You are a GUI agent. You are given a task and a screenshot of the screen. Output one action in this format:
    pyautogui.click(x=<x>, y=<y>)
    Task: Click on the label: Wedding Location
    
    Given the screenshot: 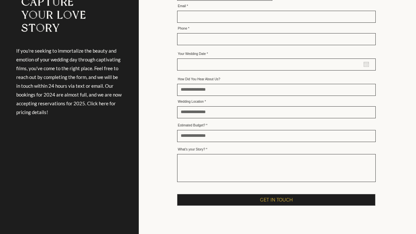 What is the action you would take?
    pyautogui.click(x=276, y=102)
    